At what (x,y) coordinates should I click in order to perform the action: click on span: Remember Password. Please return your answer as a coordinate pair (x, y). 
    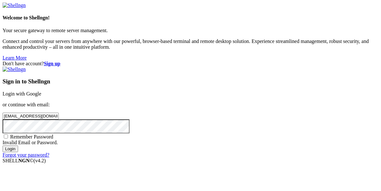
    Looking at the image, I should click on (32, 136).